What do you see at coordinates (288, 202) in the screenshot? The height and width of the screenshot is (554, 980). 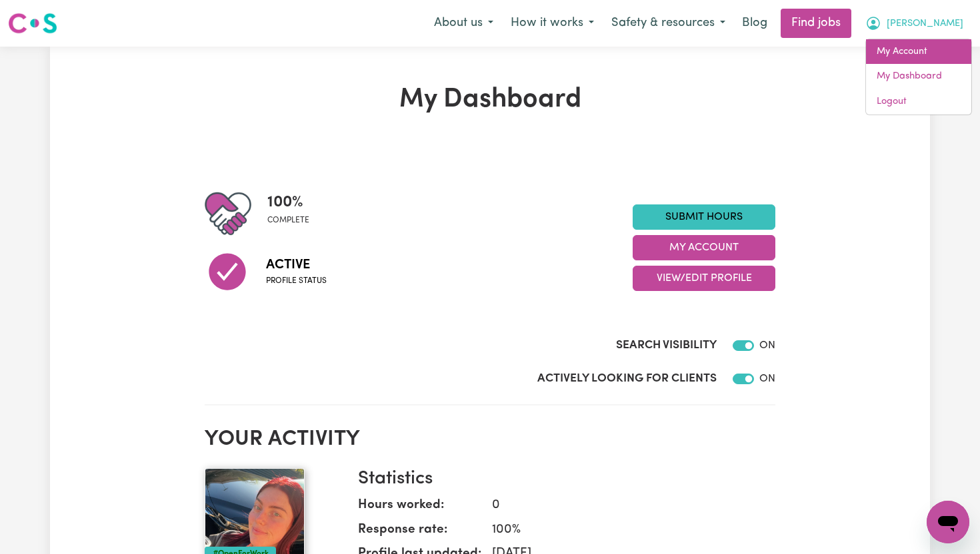 I see `span: 100 %` at bounding box center [288, 202].